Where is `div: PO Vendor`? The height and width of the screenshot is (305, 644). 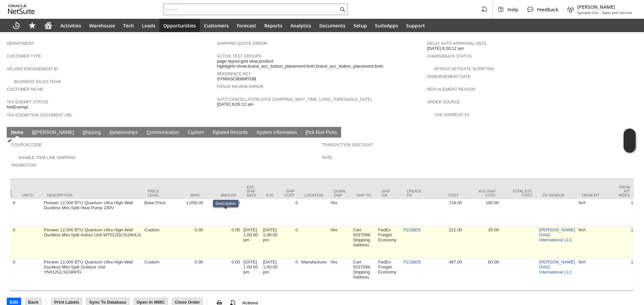
div: PO Vendor is located at coordinates (557, 195).